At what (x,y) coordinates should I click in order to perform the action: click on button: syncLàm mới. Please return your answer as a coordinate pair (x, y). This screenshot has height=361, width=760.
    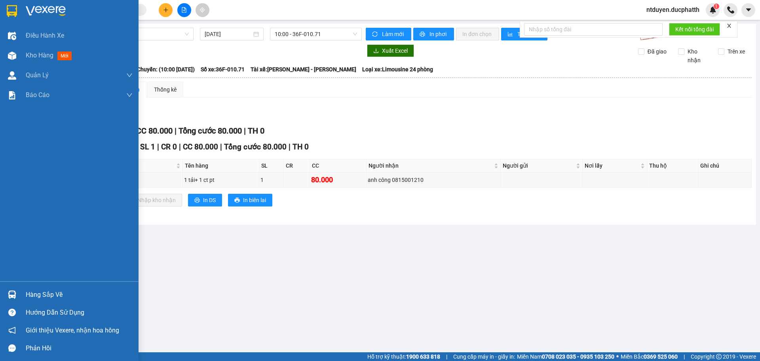
    Looking at the image, I should click on (388, 34).